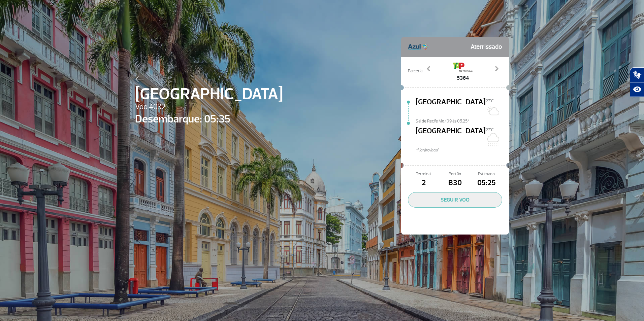 This screenshot has width=644, height=321. What do you see at coordinates (415, 71) in the screenshot?
I see `span: Parceria:` at bounding box center [415, 71].